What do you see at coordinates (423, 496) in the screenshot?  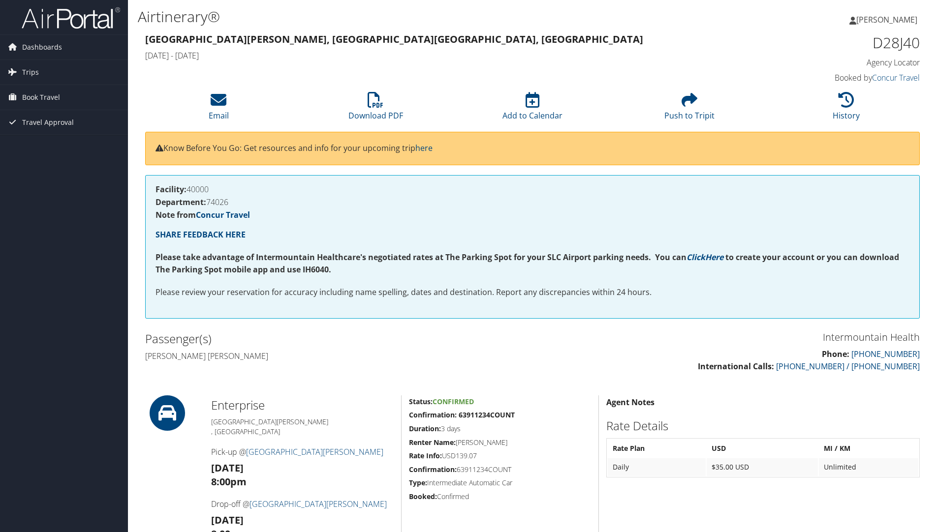 I see `strong: Booked:` at bounding box center [423, 496].